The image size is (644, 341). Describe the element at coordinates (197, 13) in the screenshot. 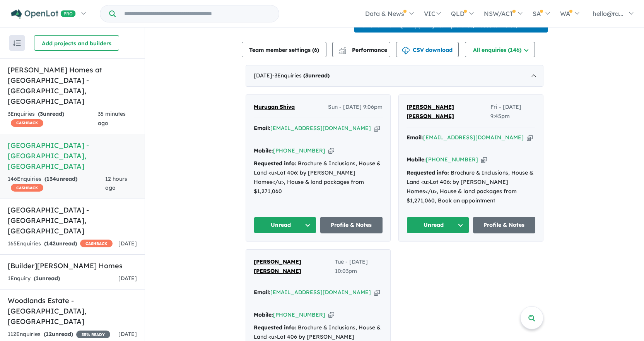

I see `input: Try estate name, suburb, builder or developer` at that location.